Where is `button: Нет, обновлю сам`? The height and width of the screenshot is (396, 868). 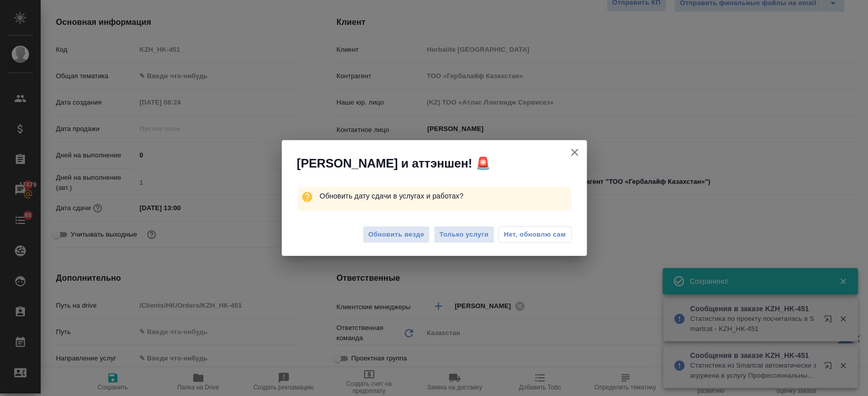 button: Нет, обновлю сам is located at coordinates (535, 234).